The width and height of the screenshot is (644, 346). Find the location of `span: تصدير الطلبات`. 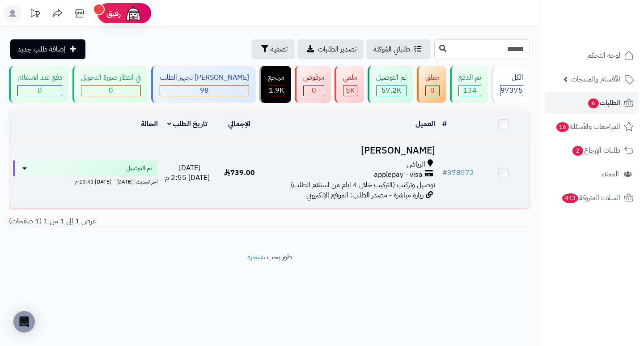

span: تصدير الطلبات is located at coordinates (337, 49).